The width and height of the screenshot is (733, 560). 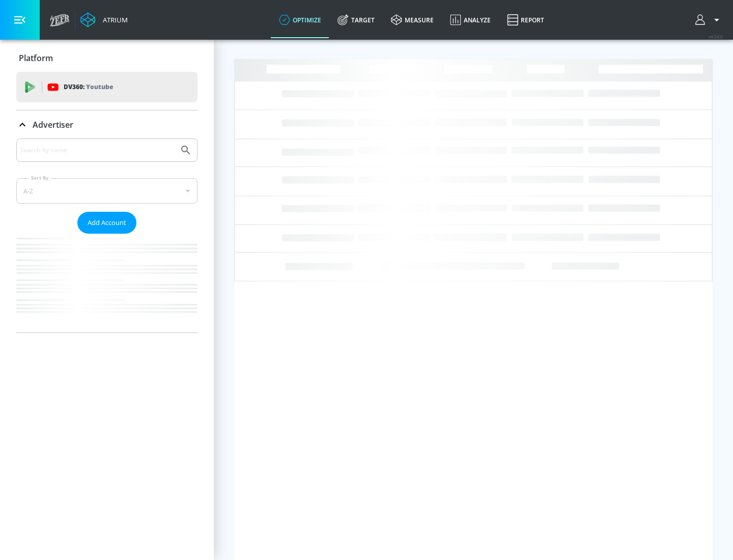 I want to click on label: Sort By, so click(x=39, y=178).